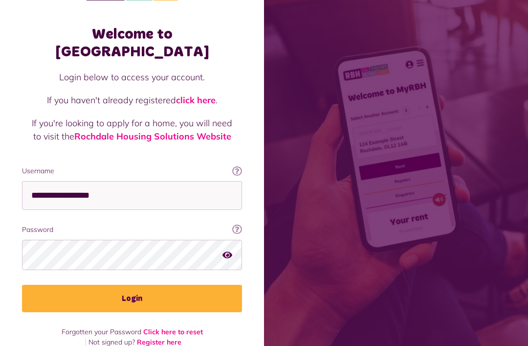 The image size is (528, 346). What do you see at coordinates (153, 136) in the screenshot?
I see `a: Rochdale Housing Solutions Website` at bounding box center [153, 136].